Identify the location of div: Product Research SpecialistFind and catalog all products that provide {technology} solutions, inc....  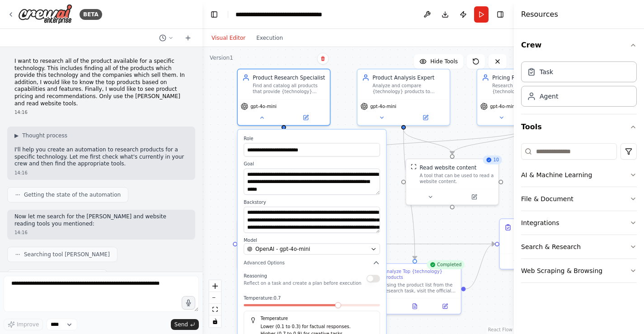
(283, 97).